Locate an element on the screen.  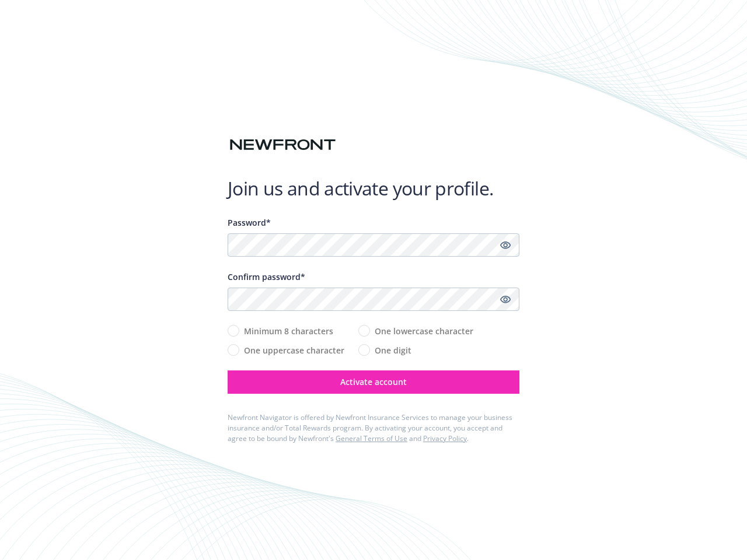
span: Password* is located at coordinates (249, 223).